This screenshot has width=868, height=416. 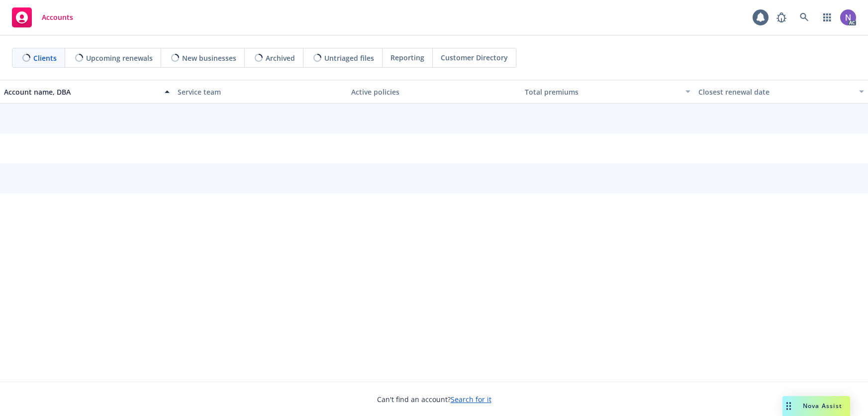 What do you see at coordinates (434, 92) in the screenshot?
I see `button: Active policies` at bounding box center [434, 92].